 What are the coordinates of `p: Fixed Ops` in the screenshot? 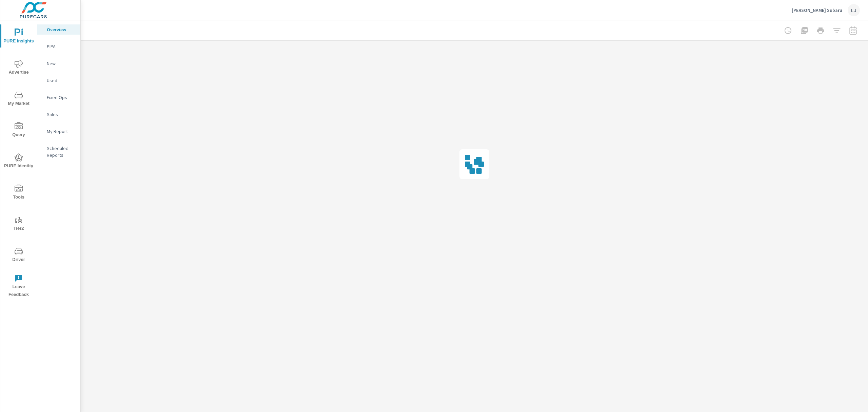 It's located at (61, 97).